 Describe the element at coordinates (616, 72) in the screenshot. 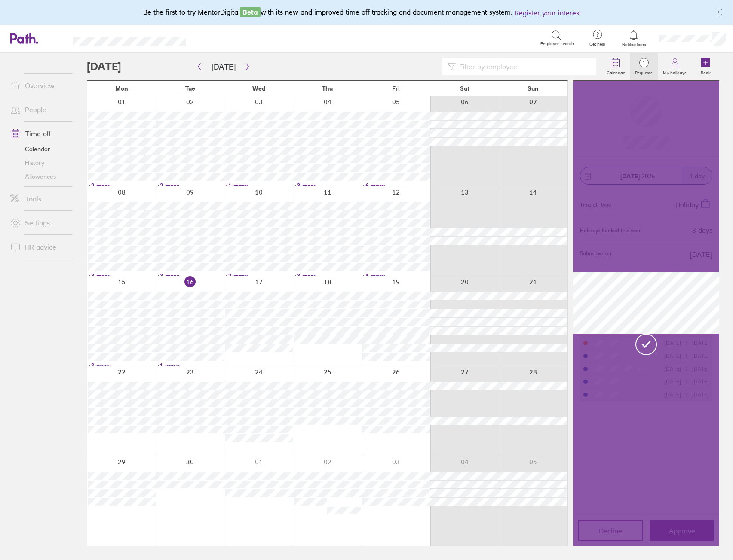

I see `label: Calendar` at that location.